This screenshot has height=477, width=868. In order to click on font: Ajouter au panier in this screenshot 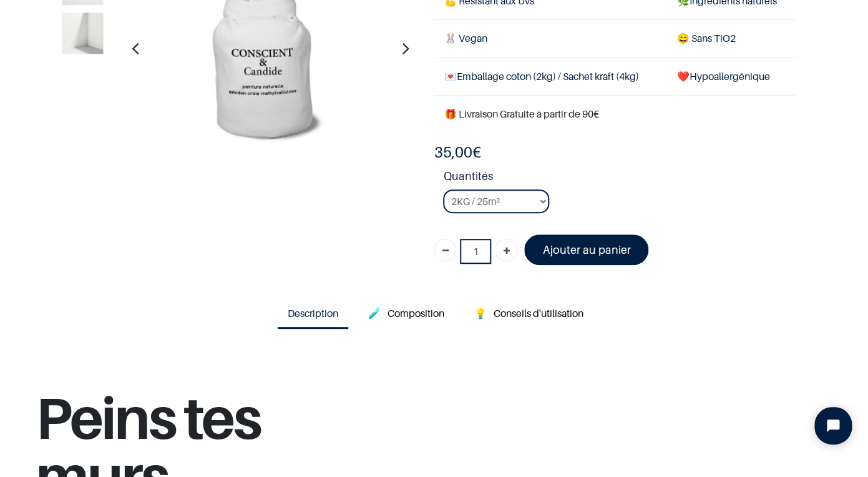, I will do `click(587, 249)`.